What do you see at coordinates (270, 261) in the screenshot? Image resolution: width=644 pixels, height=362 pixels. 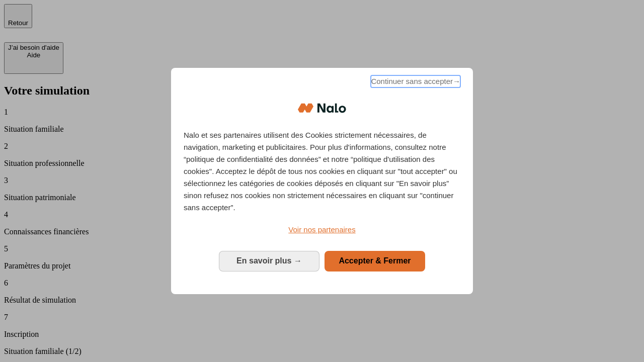 I see `span: En savoir plus →` at bounding box center [270, 261].